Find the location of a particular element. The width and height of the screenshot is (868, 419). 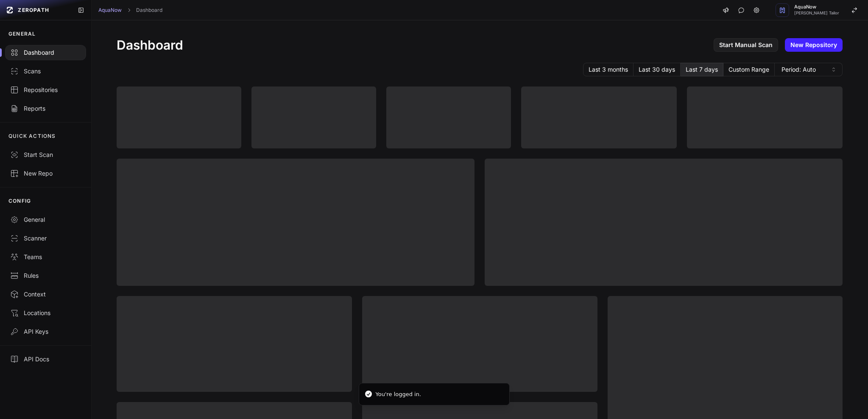

a: AquaNow is located at coordinates (110, 10).